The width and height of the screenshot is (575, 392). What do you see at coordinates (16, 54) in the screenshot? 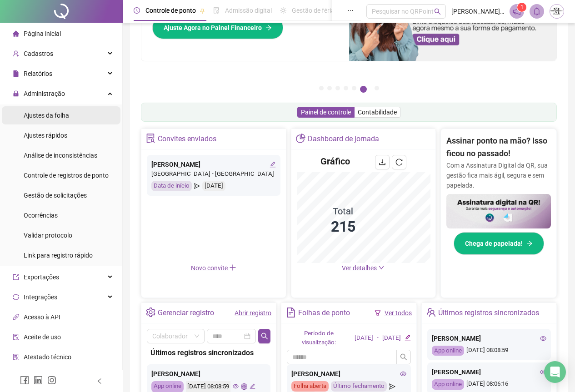
I see `span: user-add` at bounding box center [16, 54].